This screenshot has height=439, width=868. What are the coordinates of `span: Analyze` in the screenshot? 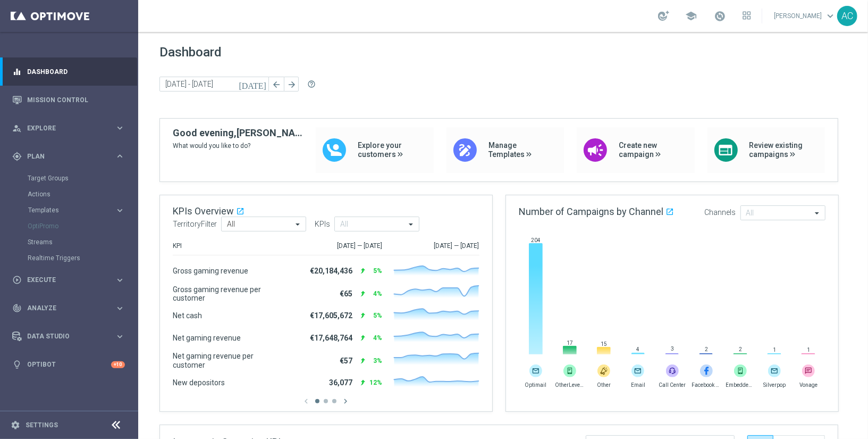 It's located at (70, 308).